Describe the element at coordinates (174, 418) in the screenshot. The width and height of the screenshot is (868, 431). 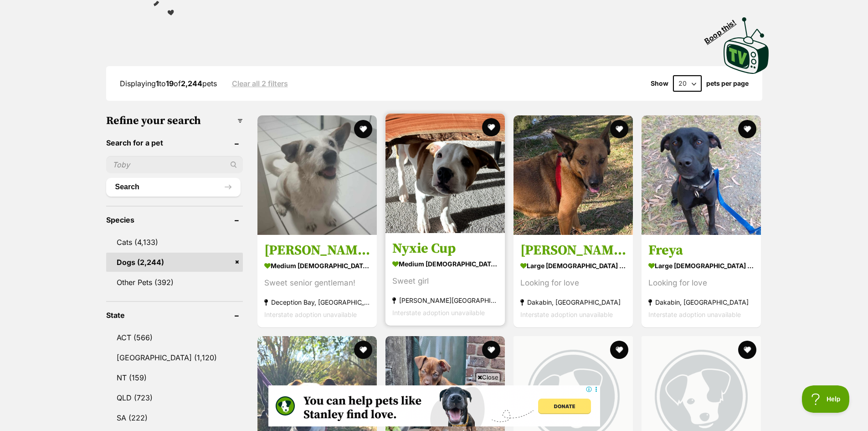
I see `a: SA (222)` at that location.